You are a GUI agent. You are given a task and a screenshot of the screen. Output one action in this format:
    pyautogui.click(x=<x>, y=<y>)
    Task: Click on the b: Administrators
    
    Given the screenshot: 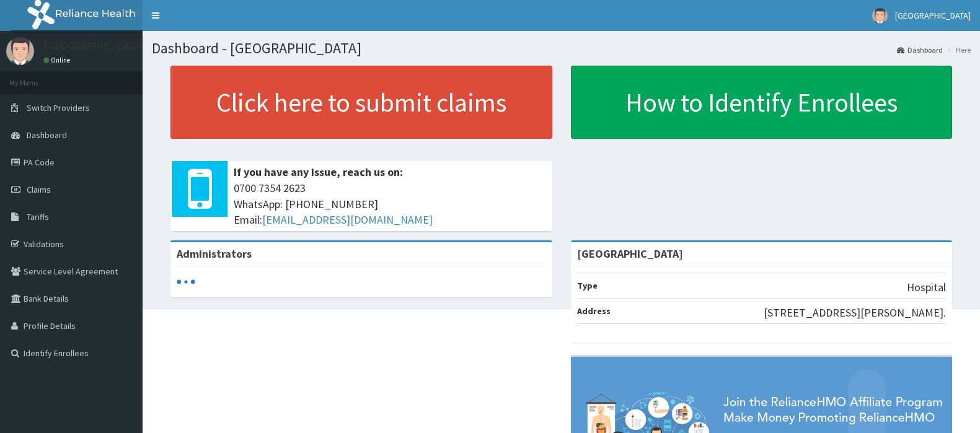 What is the action you would take?
    pyautogui.click(x=214, y=253)
    